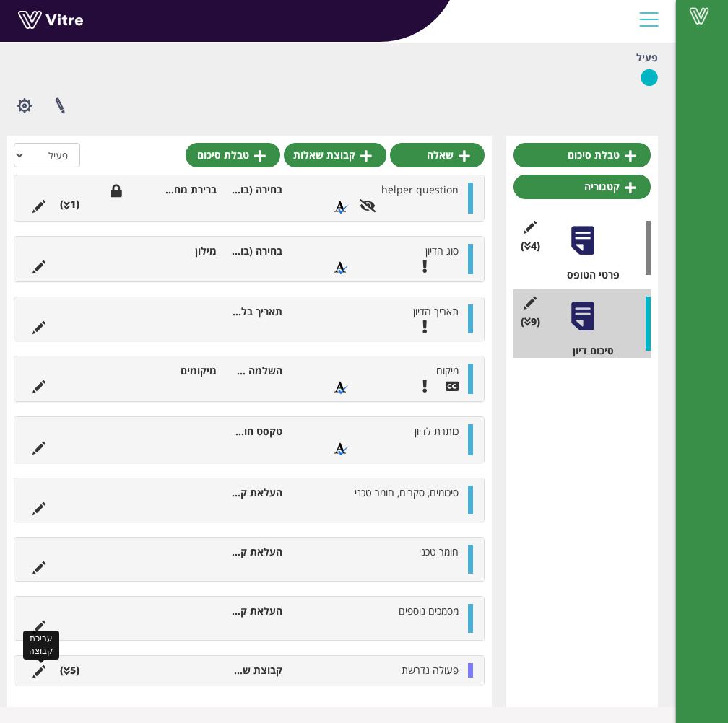 The width and height of the screenshot is (728, 723). What do you see at coordinates (647, 57) in the screenshot?
I see `label: פעיל` at bounding box center [647, 57].